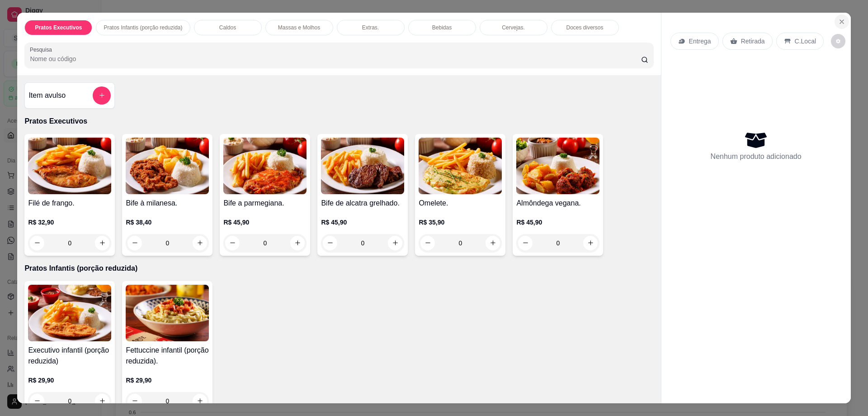 Image resolution: width=868 pixels, height=416 pixels. Describe the element at coordinates (700, 41) in the screenshot. I see `p: Entrega` at that location.